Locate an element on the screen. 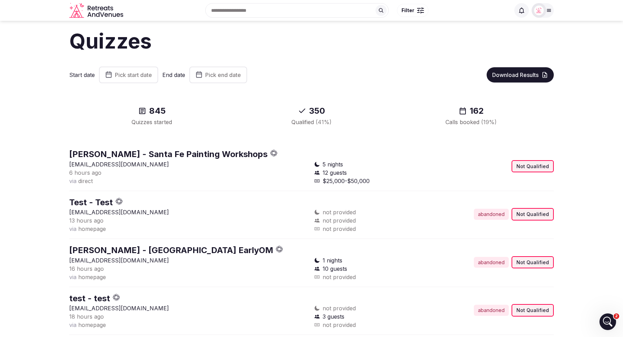 The width and height of the screenshot is (623, 337). span: 16 hours ago is located at coordinates (87, 268).